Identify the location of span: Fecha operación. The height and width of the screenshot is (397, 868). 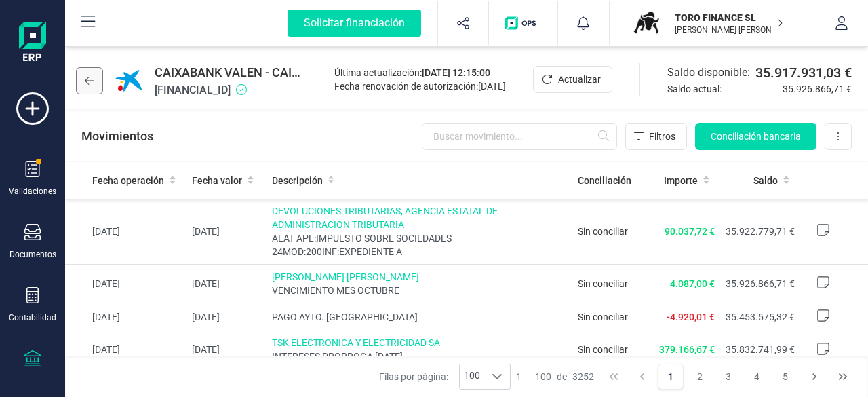
(128, 181).